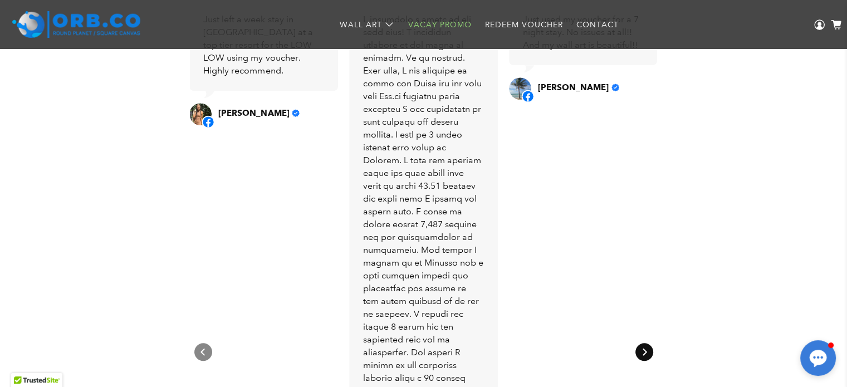 This screenshot has height=387, width=847. Describe the element at coordinates (598, 25) in the screenshot. I see `a: Contact` at that location.